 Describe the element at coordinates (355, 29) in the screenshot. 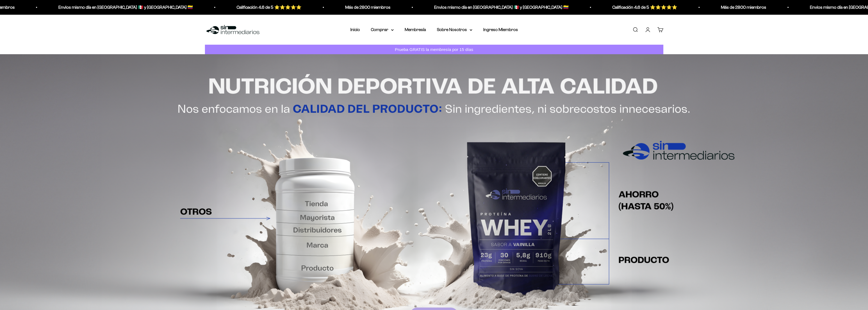

I see `a: Inicio` at that location.